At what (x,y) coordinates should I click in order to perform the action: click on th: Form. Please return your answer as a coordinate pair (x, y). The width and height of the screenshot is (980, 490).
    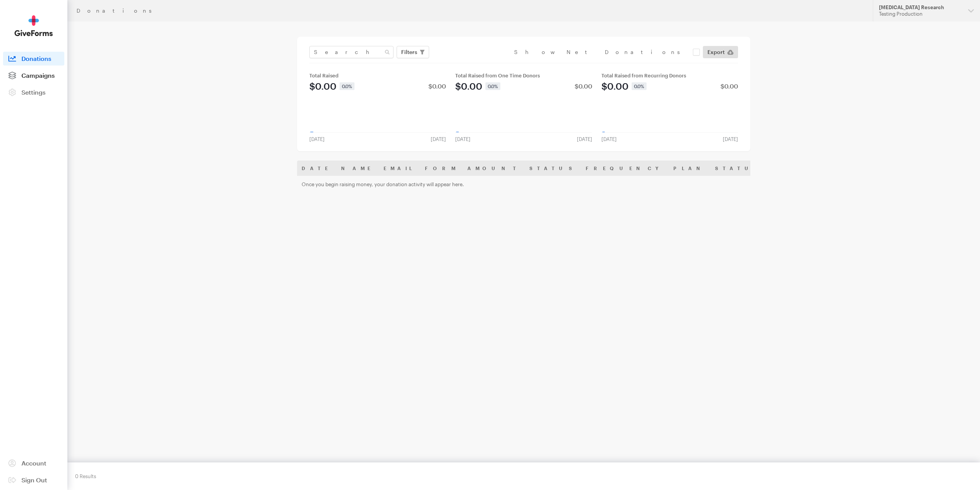
    Looking at the image, I should click on (442, 168).